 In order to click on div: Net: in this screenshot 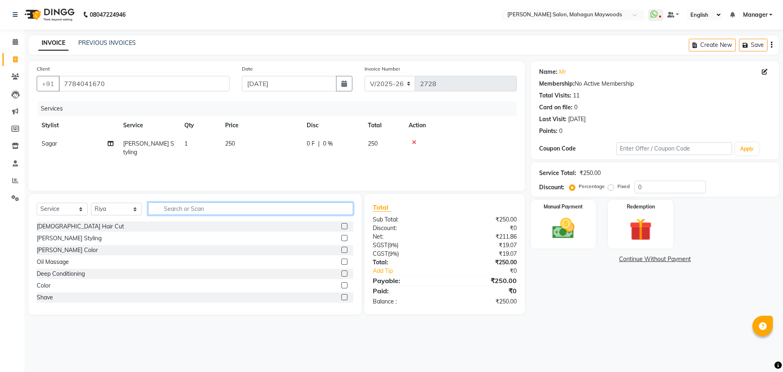, I will do `click(405, 237)`.